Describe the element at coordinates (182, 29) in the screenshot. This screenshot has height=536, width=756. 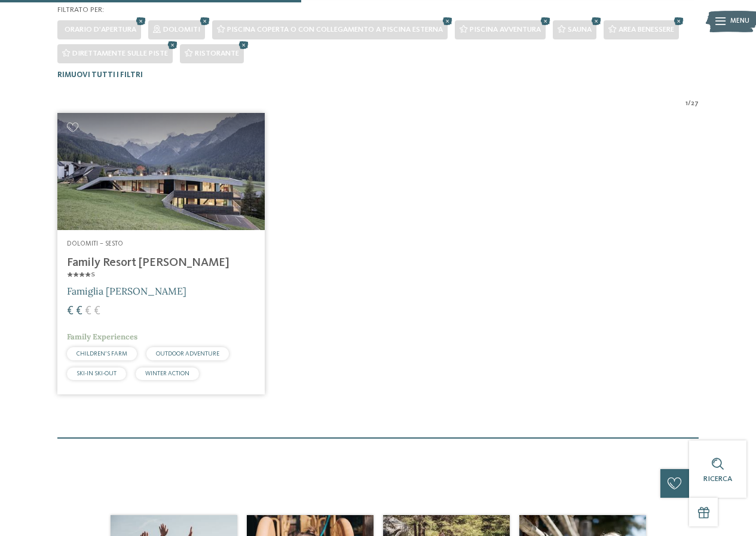
I see `span: Dolomiti` at that location.